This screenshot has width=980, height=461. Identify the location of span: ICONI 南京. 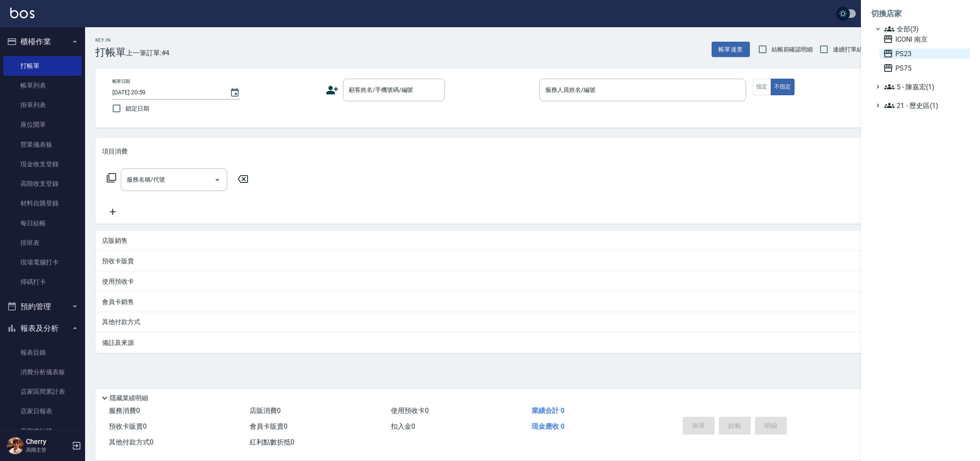
(925, 39).